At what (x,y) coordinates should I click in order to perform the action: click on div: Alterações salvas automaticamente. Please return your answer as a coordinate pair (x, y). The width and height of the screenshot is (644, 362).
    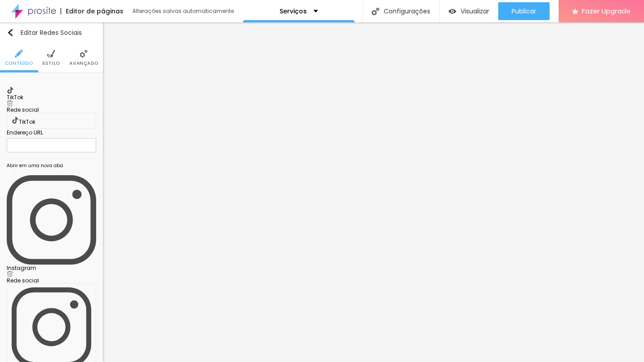
    Looking at the image, I should click on (184, 11).